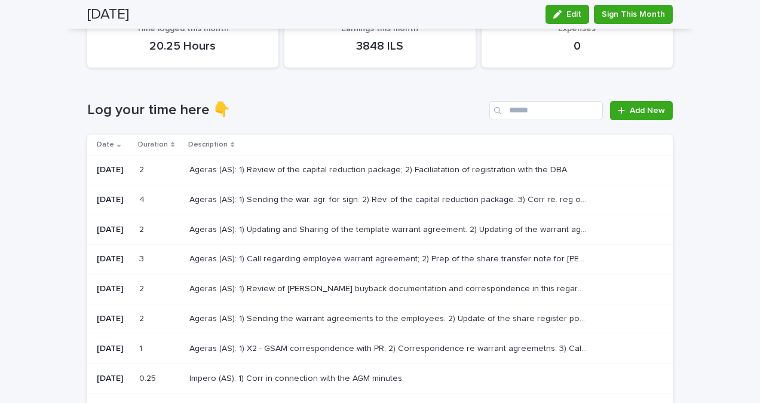 The height and width of the screenshot is (403, 760). Describe the element at coordinates (182, 29) in the screenshot. I see `span: Time logged this month` at that location.